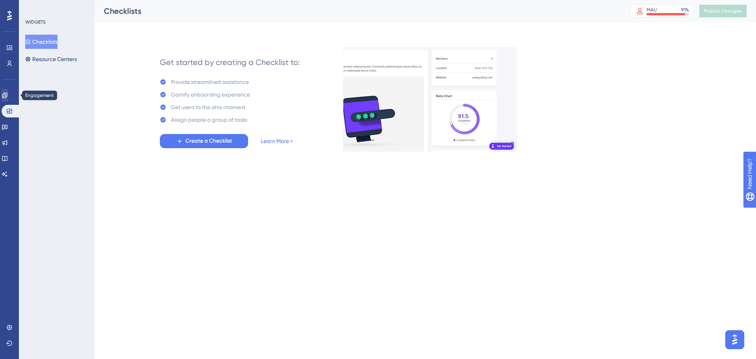 Image resolution: width=756 pixels, height=359 pixels. Describe the element at coordinates (357, 11) in the screenshot. I see `div: Checklists` at that location.